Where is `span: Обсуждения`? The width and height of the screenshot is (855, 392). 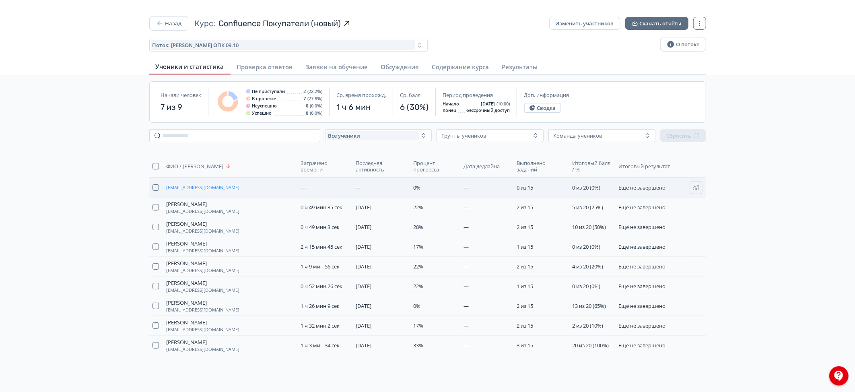
span: Обсуждения is located at coordinates (400, 67).